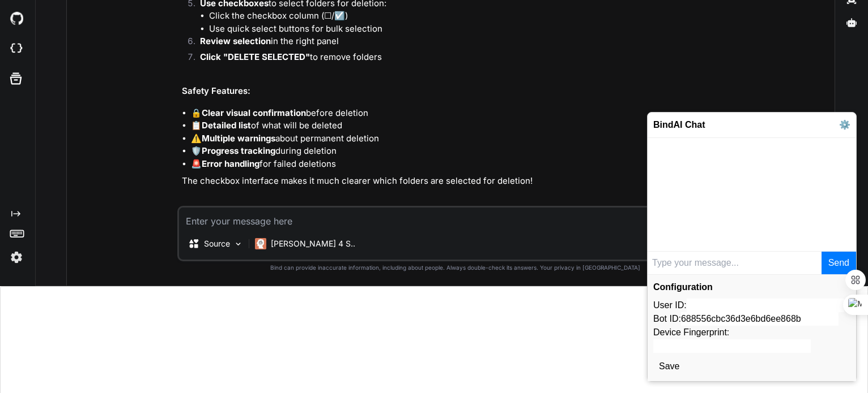 This screenshot has height=393, width=868. I want to click on li: 🔒 before deletion, so click(461, 113).